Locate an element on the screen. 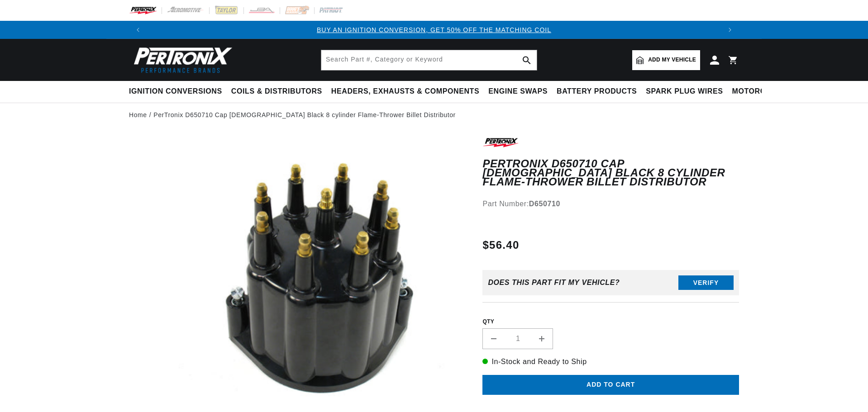  span: Coils & Distributors is located at coordinates (276, 92).